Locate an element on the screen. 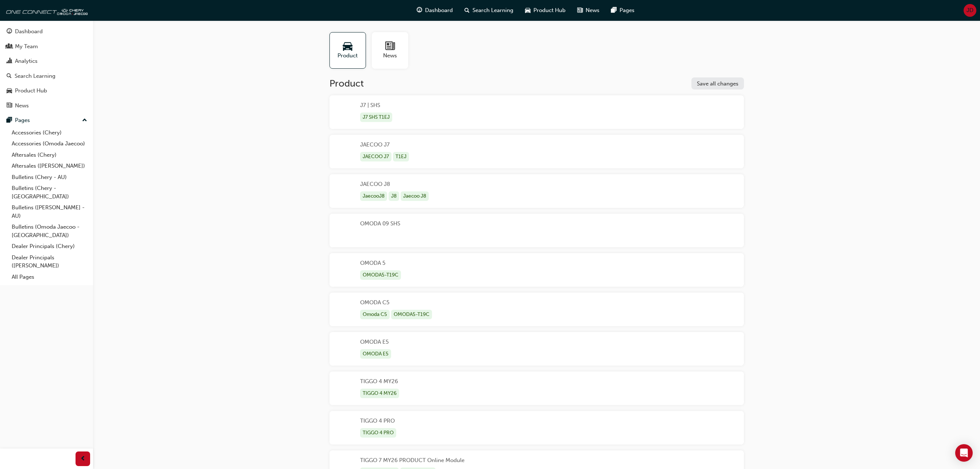  div: J8 is located at coordinates (394, 196).